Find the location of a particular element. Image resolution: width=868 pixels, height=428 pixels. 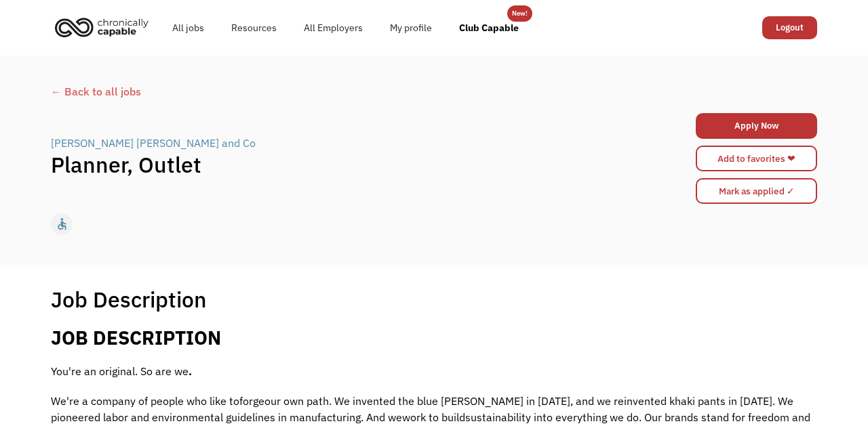

a: ← Back to all jobs is located at coordinates (434, 91).